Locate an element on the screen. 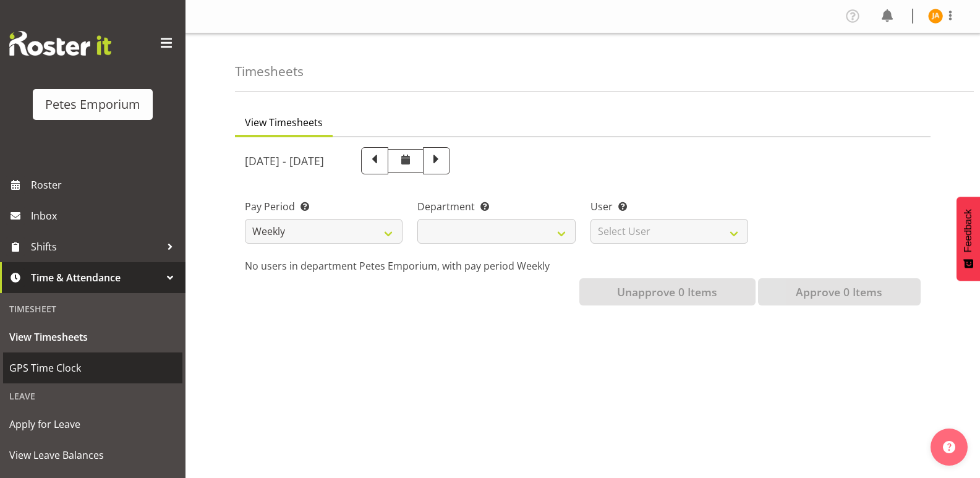 The width and height of the screenshot is (980, 478). img: jeseryl-armstrong10788.jpg is located at coordinates (935, 16).